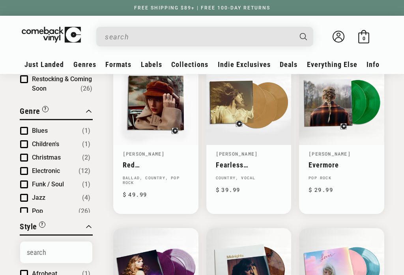 Image resolution: width=404 pixels, height=275 pixels. What do you see at coordinates (45, 144) in the screenshot?
I see `span: Children's` at bounding box center [45, 144].